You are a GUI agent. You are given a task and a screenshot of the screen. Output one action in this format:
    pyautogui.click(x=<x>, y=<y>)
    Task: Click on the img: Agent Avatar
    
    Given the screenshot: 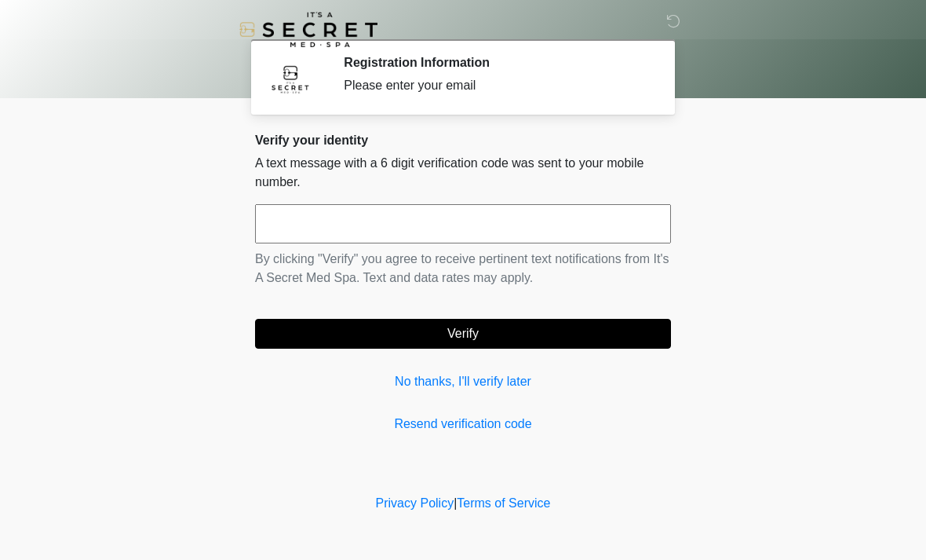 What is the action you would take?
    pyautogui.click(x=291, y=79)
    